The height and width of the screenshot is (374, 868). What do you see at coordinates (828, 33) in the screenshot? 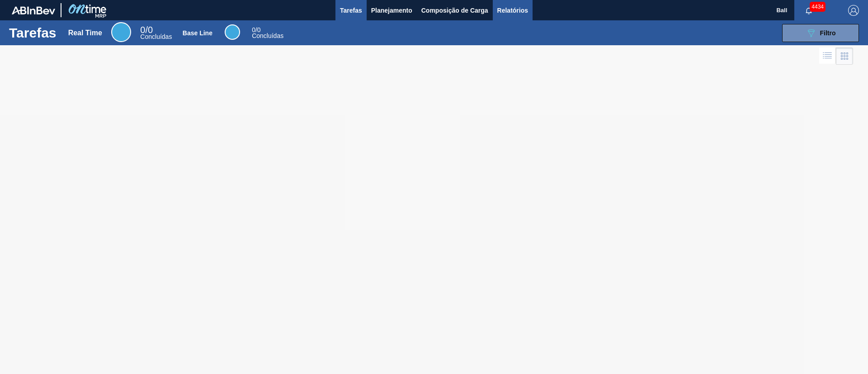
I see `span: Filtro` at bounding box center [828, 33].